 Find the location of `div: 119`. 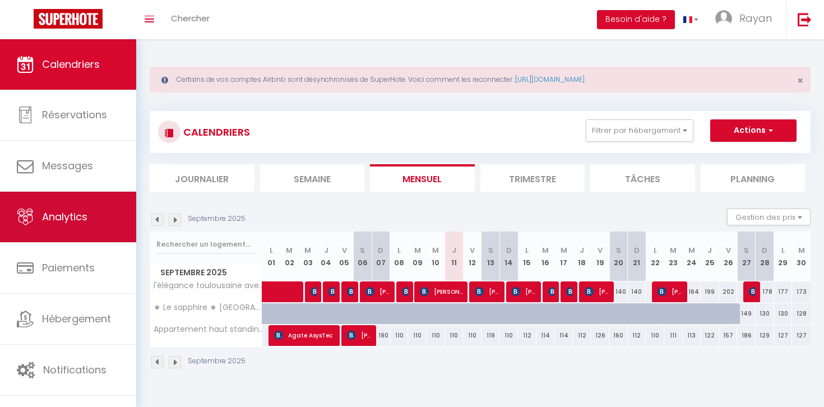

div: 119 is located at coordinates (490, 335).